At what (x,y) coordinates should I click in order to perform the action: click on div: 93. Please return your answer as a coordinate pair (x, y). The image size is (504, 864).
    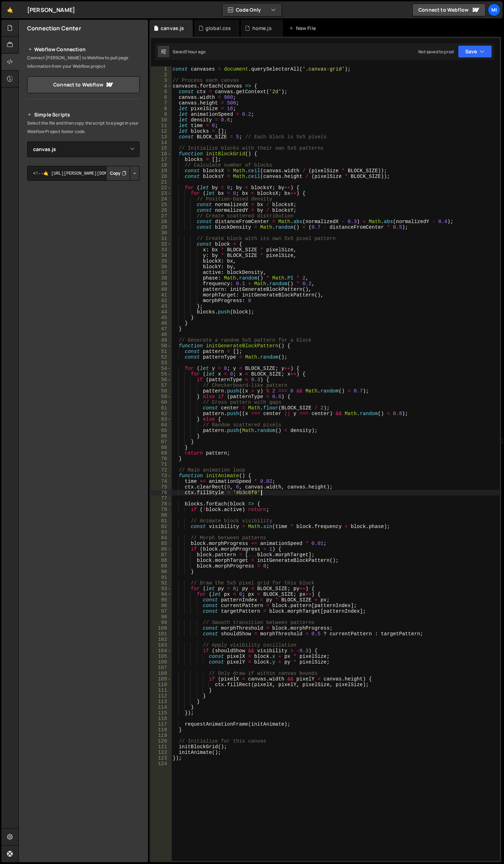
    Looking at the image, I should click on (161, 589).